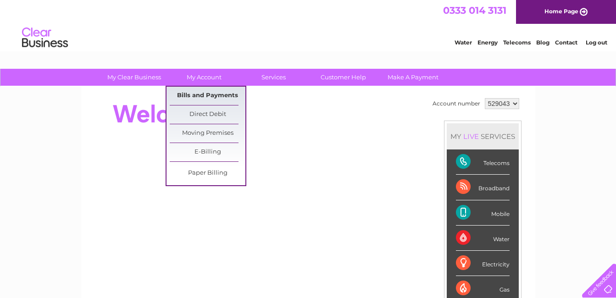 The image size is (616, 298). What do you see at coordinates (207, 115) in the screenshot?
I see `a: Direct Debit` at bounding box center [207, 115].